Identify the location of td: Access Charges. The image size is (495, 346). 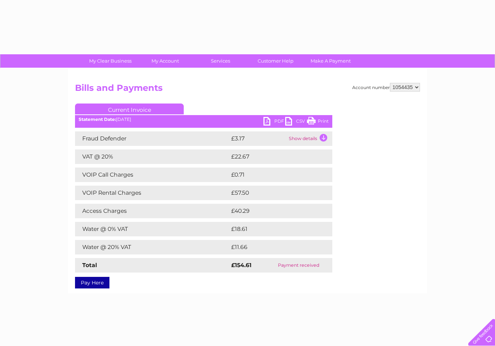
(152, 211).